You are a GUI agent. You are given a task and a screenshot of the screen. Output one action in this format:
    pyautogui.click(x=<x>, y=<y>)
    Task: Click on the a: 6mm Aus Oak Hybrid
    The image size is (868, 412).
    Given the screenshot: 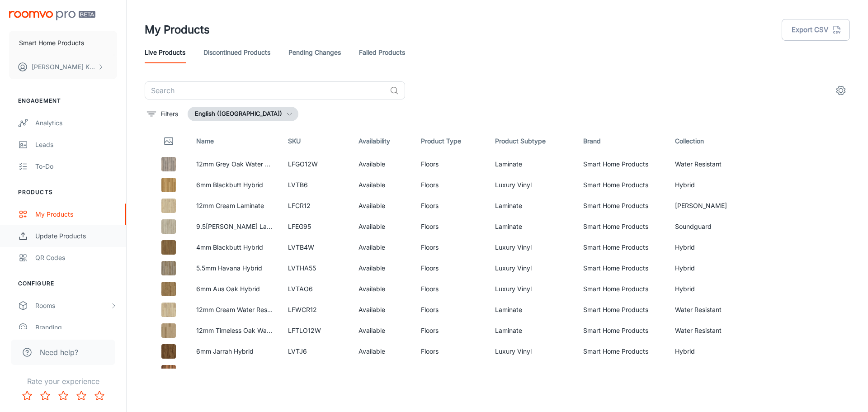 What is the action you would take?
    pyautogui.click(x=228, y=288)
    